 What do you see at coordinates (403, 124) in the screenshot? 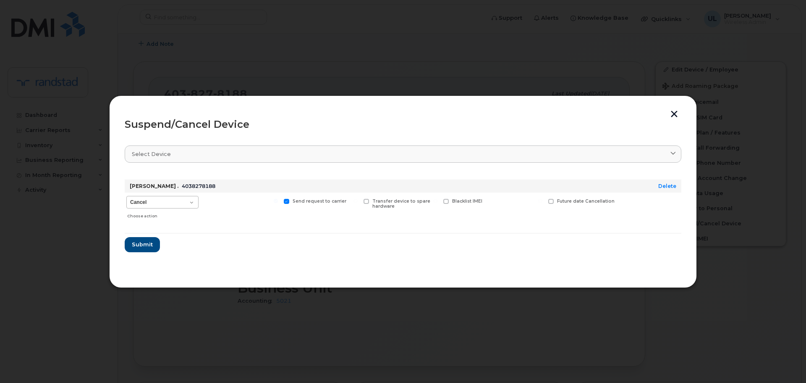
I see `div: Suspend/Cancel Device` at bounding box center [403, 124].